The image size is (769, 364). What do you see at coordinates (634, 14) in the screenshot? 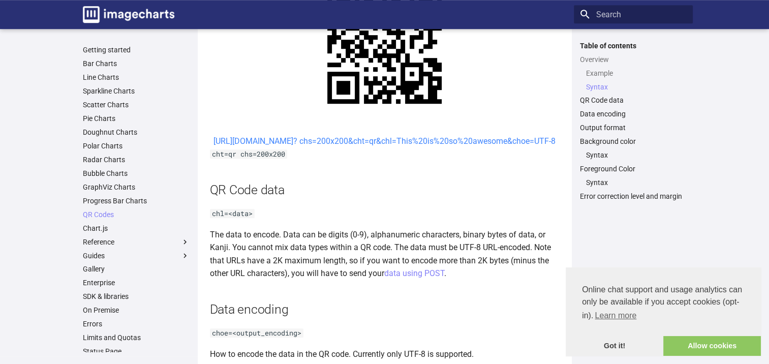
I see `input: Search` at bounding box center [634, 14].